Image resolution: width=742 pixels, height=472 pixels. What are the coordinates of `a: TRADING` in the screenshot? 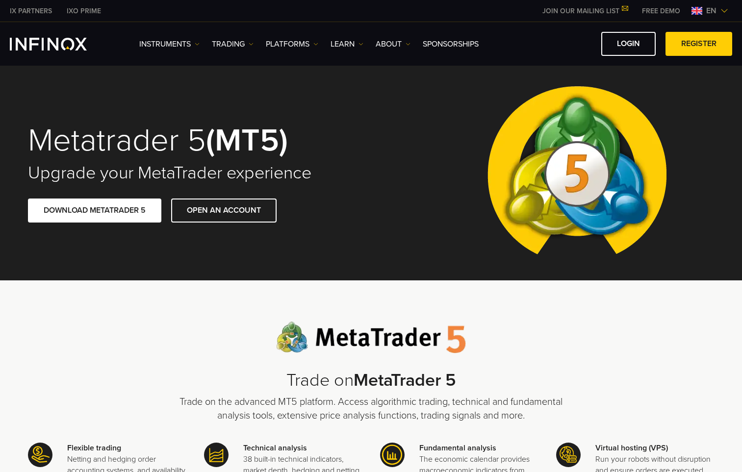 It's located at (232, 44).